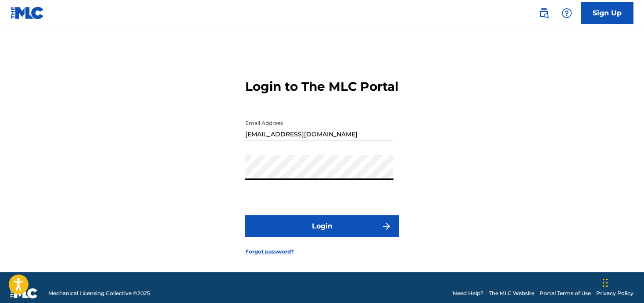  Describe the element at coordinates (606, 282) in the screenshot. I see `div: Drag` at that location.